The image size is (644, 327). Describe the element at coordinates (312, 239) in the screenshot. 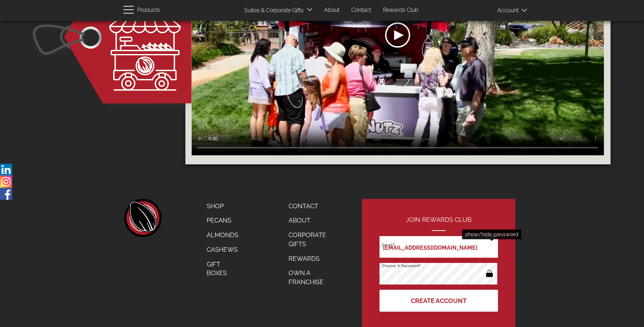

I see `a: Corporate Gifts` at that location.